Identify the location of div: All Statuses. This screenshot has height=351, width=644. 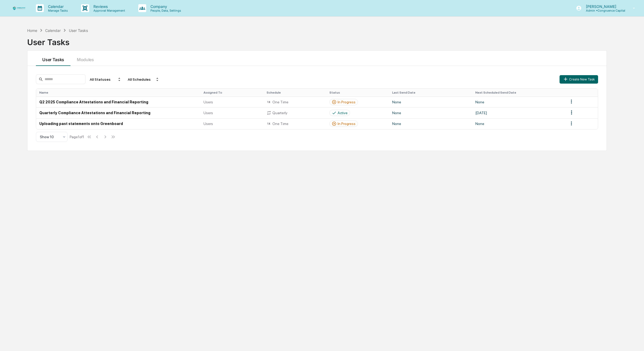
(105, 80).